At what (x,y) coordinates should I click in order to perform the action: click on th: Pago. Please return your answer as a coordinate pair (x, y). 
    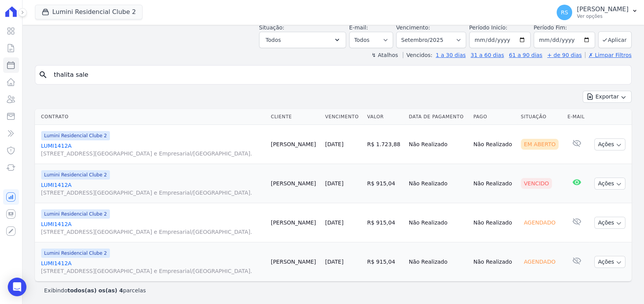
    Looking at the image, I should click on (494, 117).